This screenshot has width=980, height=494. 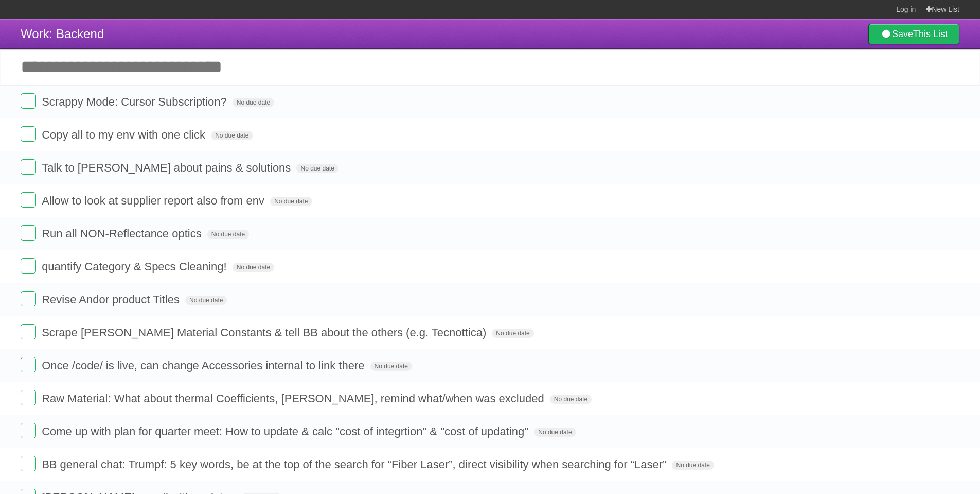 I want to click on span: quantify Category & Specs Cleaning!, so click(x=135, y=267).